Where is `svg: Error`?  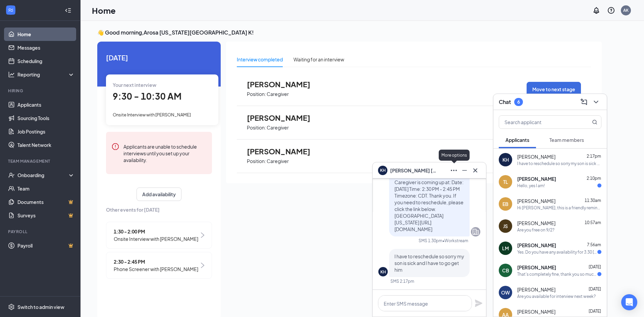
svg: Error is located at coordinates (115, 146).